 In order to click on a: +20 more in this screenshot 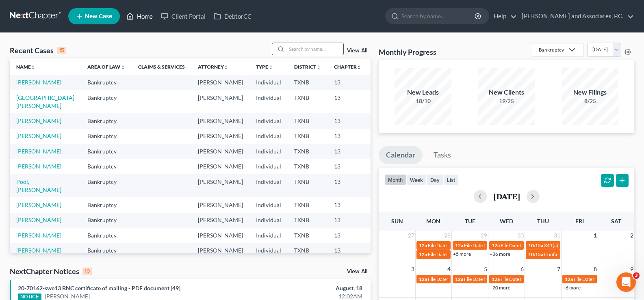, I will do `click(500, 288)`.